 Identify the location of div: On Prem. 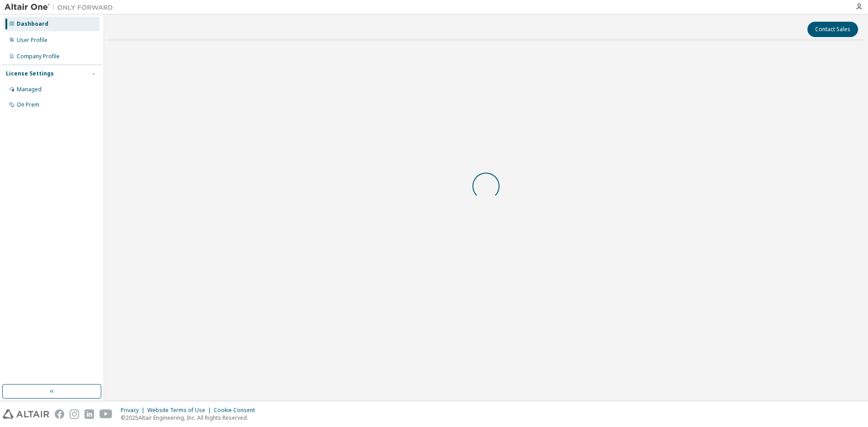
(28, 105).